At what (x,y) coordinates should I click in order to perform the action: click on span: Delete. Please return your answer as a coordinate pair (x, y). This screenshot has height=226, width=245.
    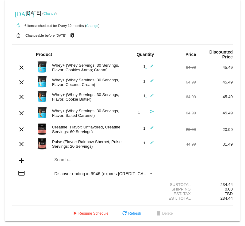
    Looking at the image, I should click on (164, 214).